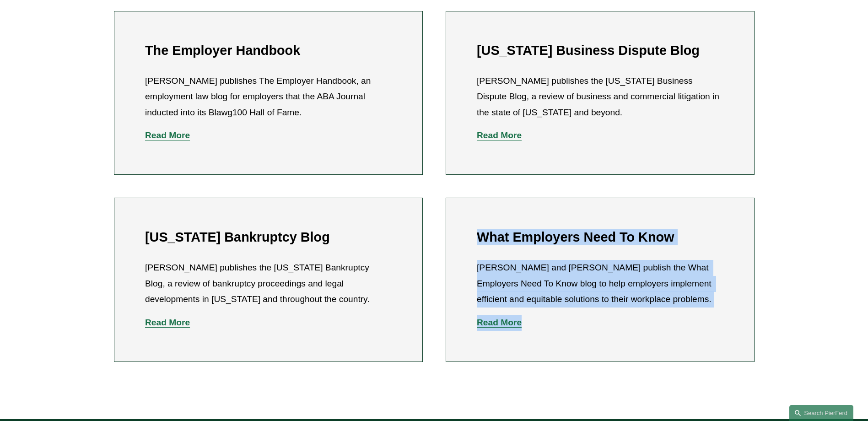 Image resolution: width=868 pixels, height=421 pixels. I want to click on h2: What Employers Need To Know, so click(600, 237).